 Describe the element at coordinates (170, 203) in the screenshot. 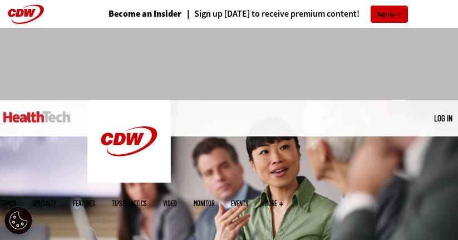

I see `a: Video` at that location.